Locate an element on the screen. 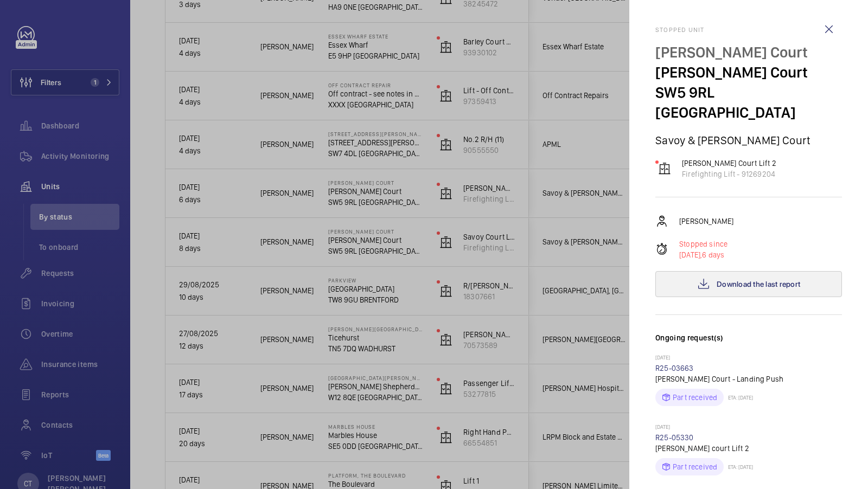  p: Firefighting Lift - 91269204 is located at coordinates (729, 174).